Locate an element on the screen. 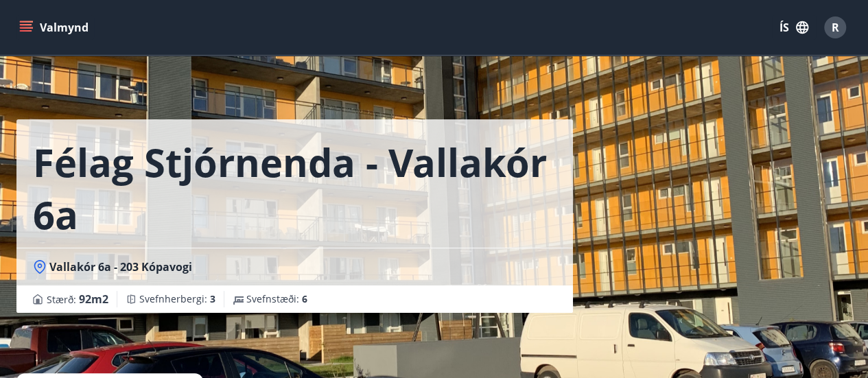 This screenshot has width=868, height=378. button: R is located at coordinates (835, 28).